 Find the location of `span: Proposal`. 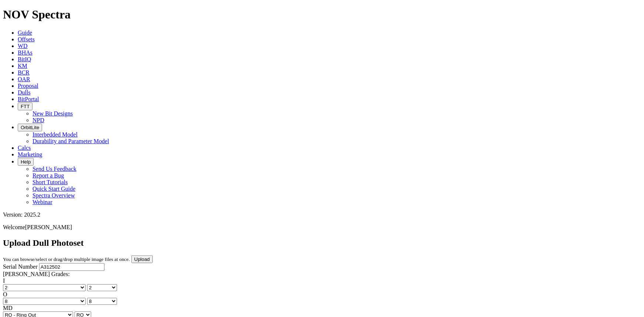

span: Proposal is located at coordinates (28, 86).